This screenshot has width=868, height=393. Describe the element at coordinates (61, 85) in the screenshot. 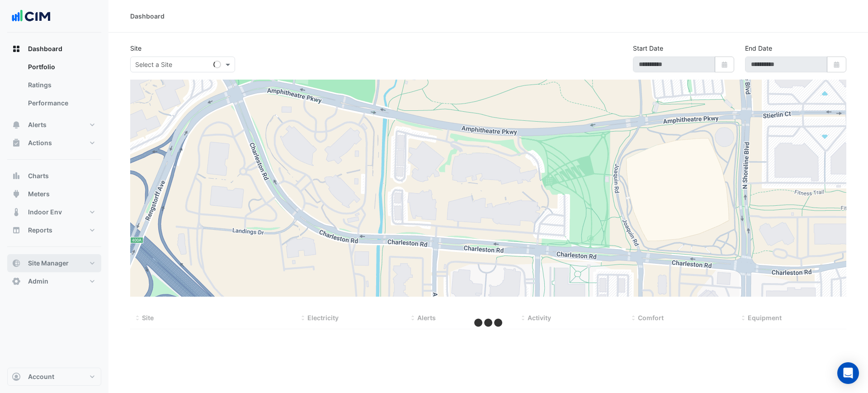

I see `a: Ratings` at that location.